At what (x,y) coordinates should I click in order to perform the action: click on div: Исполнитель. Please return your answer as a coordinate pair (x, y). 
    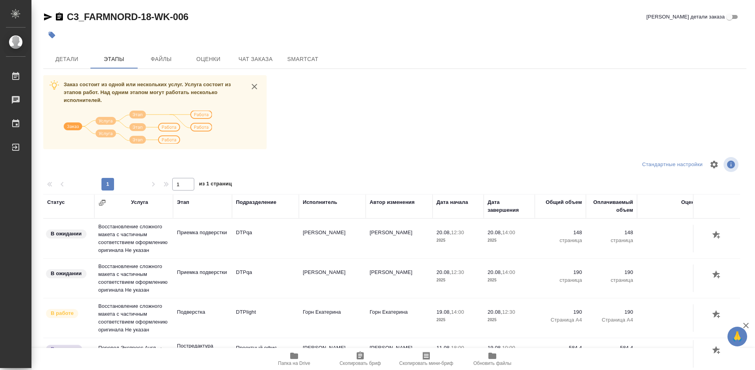
    Looking at the image, I should click on (320, 202).